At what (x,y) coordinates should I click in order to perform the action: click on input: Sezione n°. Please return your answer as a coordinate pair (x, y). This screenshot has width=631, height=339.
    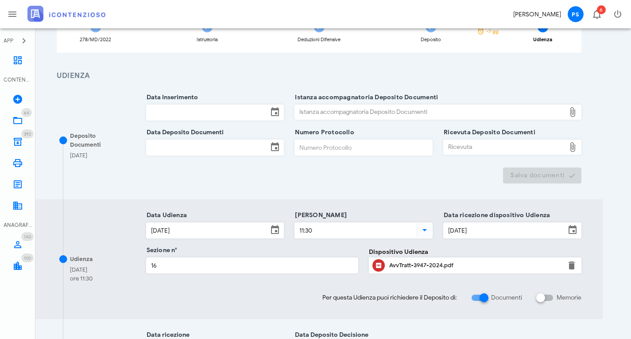
    Looking at the image, I should click on (252, 265).